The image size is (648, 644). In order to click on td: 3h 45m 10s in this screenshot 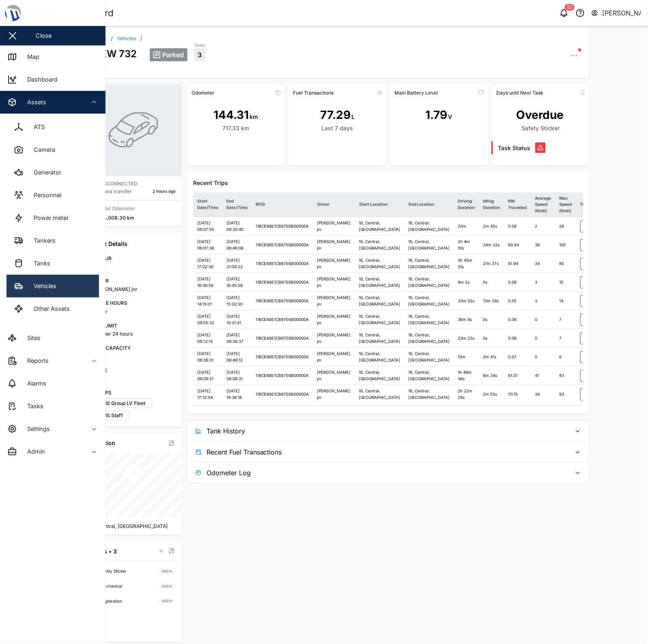, I will do `click(467, 264)`.